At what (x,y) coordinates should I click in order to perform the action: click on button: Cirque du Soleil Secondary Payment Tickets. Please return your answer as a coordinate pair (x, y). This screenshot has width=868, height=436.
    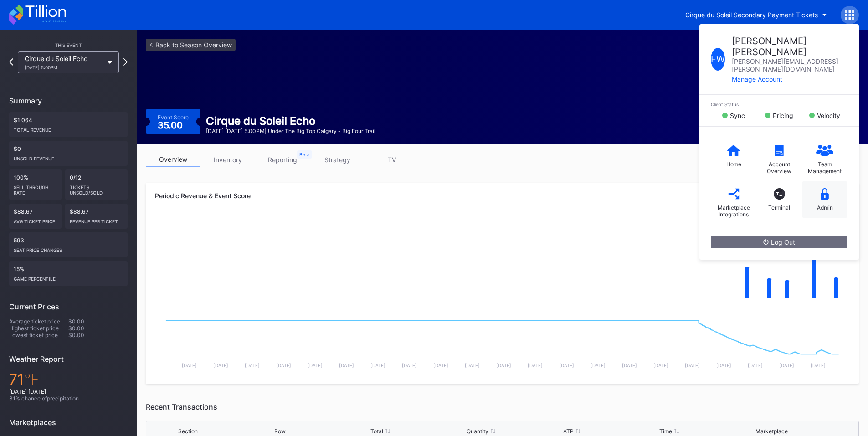
    Looking at the image, I should click on (756, 15).